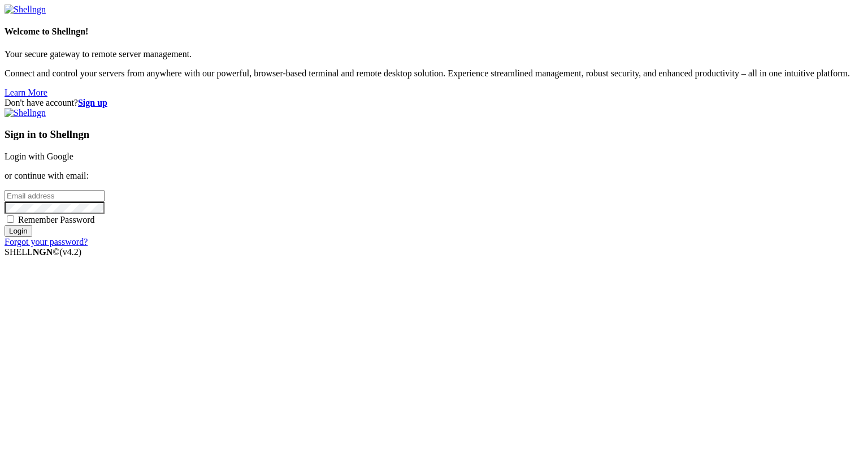 This screenshot has height=471, width=868. Describe the element at coordinates (434, 74) in the screenshot. I see `p: Connect and control your servers from anywhere with our powerful, browser-based terminal and remo...` at that location.